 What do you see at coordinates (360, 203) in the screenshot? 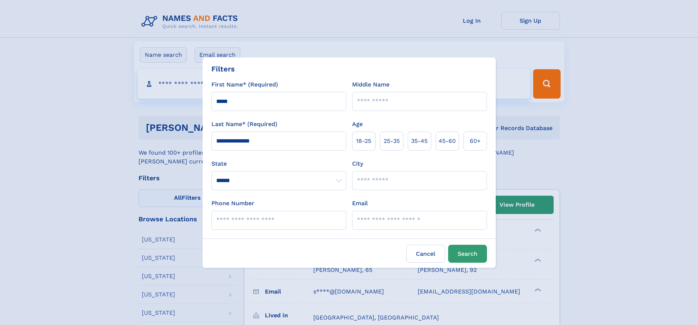
I see `label: Email` at bounding box center [360, 203].